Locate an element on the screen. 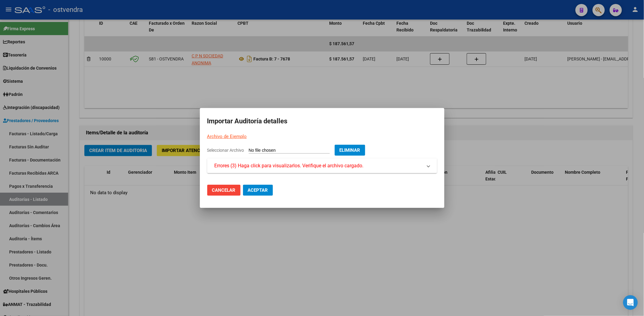 The image size is (644, 316). span: Aceptar is located at coordinates (258, 190).